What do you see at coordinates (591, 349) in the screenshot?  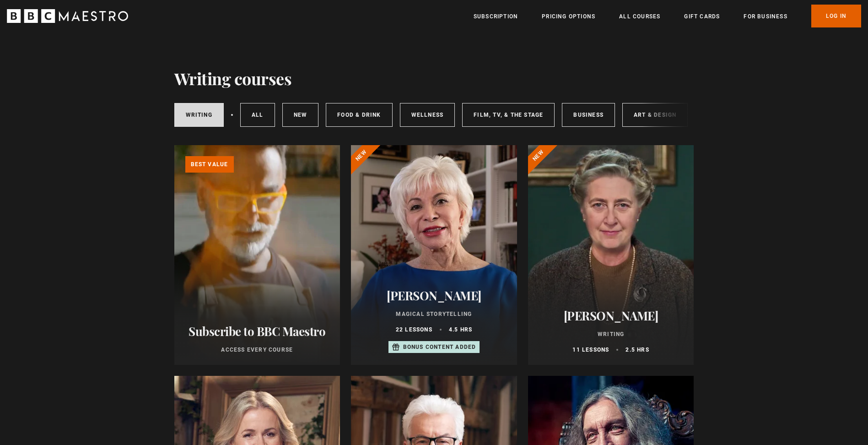 I see `p: 11 lessons` at bounding box center [591, 349].